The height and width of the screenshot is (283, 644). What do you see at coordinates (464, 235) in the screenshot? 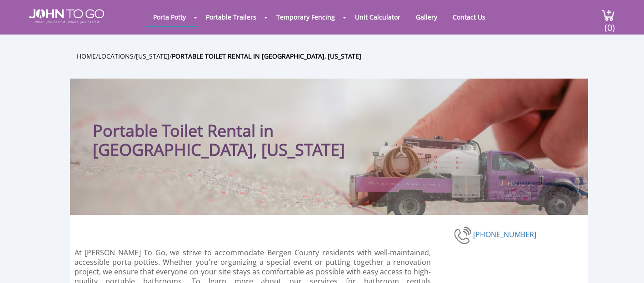
I see `img: phone-number` at bounding box center [464, 235].